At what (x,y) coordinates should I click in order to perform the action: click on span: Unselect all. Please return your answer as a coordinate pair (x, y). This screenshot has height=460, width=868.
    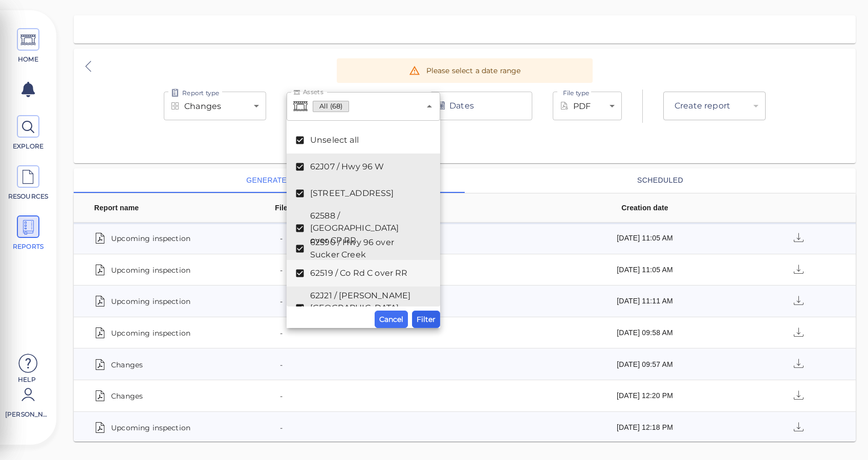
    Looking at the image, I should click on (363, 140).